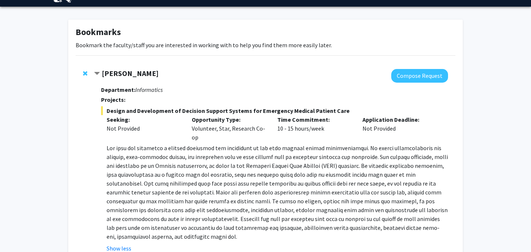 The image size is (531, 252). What do you see at coordinates (277, 192) in the screenshot?
I see `p: Lor ipsu dol sitametco a elitsed doeiusmod tem incididunt ut lab etdo magnaal enimad minimveniamq...` at bounding box center [277, 192].